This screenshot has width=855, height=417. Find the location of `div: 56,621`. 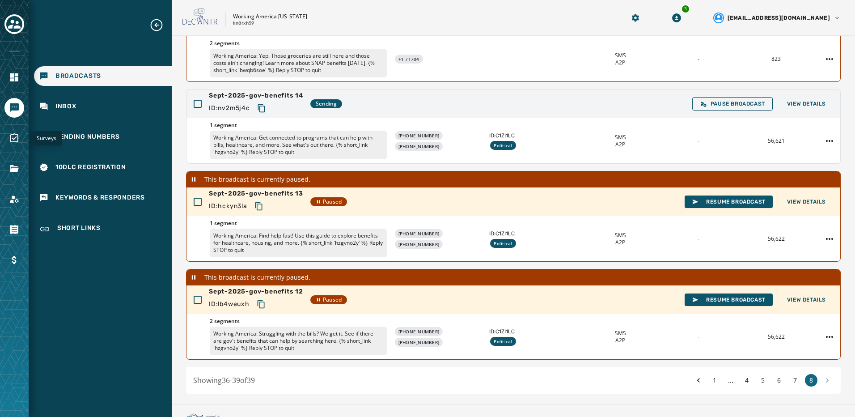

div: 56,621 is located at coordinates (776, 141).